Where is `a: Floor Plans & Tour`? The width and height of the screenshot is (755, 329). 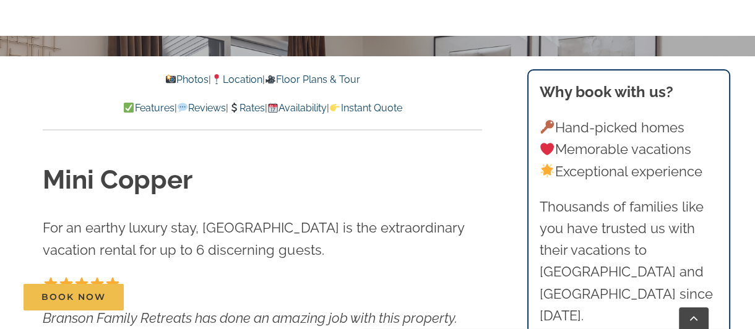
a: Floor Plans & Tour is located at coordinates (313, 79).